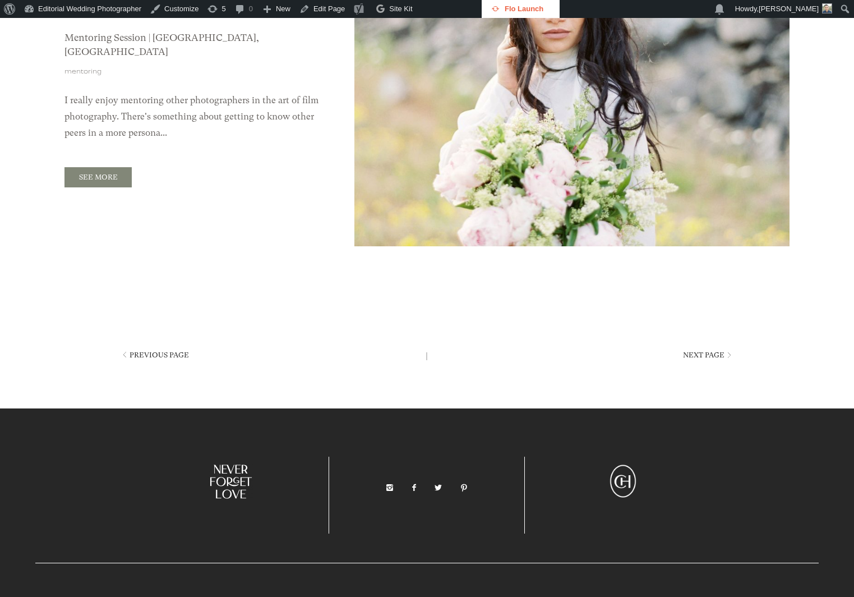 Image resolution: width=854 pixels, height=597 pixels. I want to click on img: Image of text - CH, so click(623, 481).